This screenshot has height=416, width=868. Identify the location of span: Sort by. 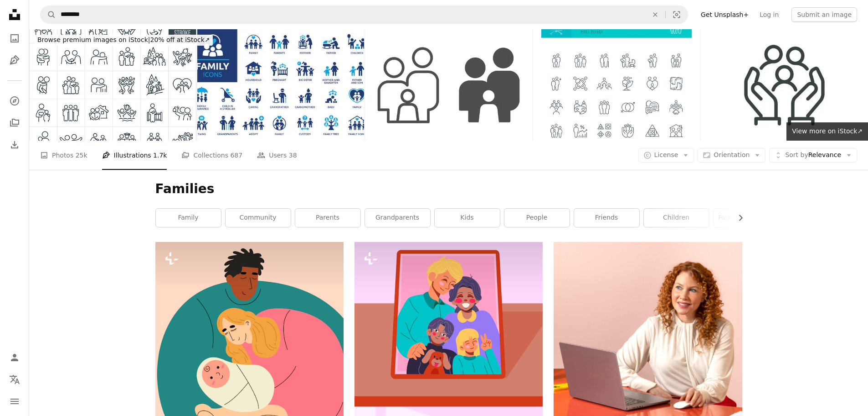
(796, 155).